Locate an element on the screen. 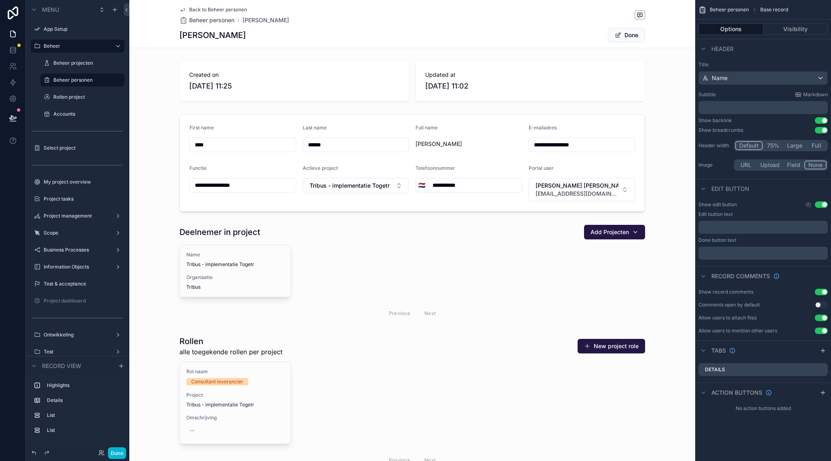  button: Large is located at coordinates (795, 146).